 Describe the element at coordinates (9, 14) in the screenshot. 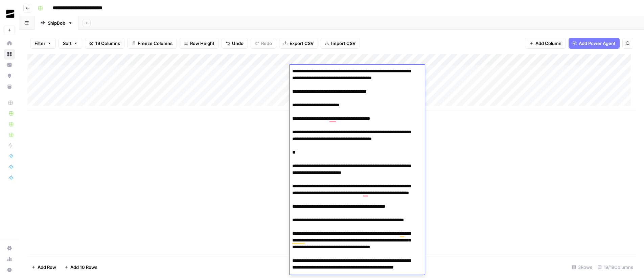

I see `button: Workspace: OGM` at that location.